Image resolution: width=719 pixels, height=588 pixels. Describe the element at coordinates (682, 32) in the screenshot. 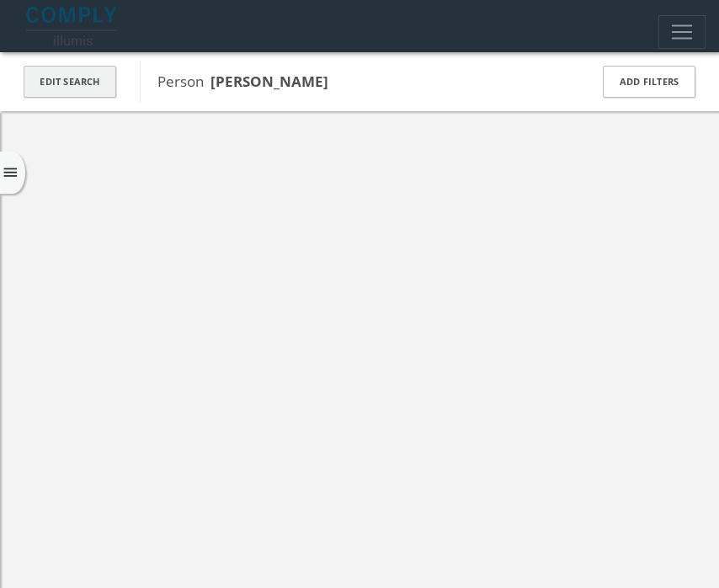

I see `button: Toggle navigation` at that location.